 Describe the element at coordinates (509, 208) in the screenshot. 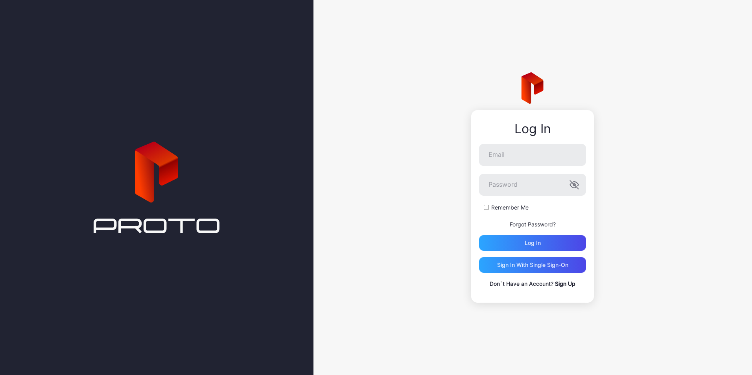

I see `label: Remember Me` at that location.